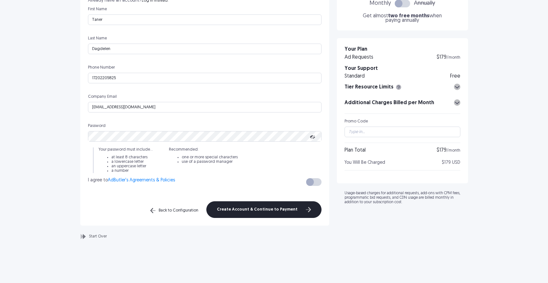  I want to click on li: a number, so click(132, 171).